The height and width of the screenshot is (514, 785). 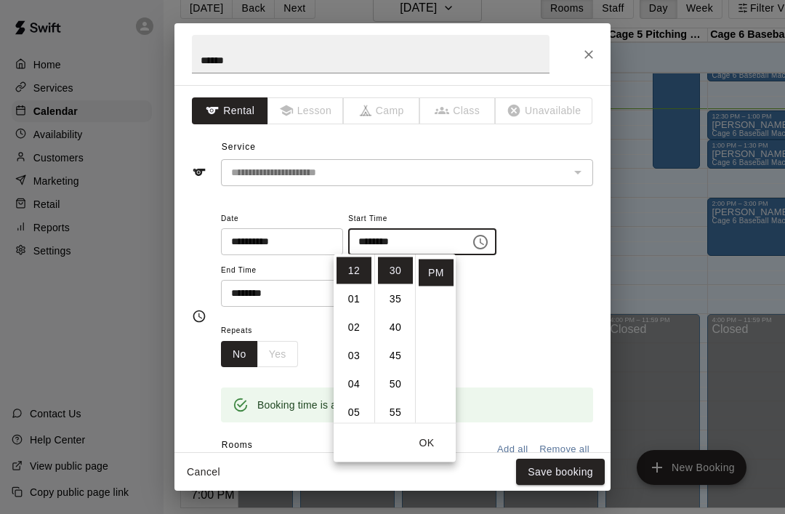 What do you see at coordinates (199, 172) in the screenshot?
I see `svg: Service` at bounding box center [199, 172].